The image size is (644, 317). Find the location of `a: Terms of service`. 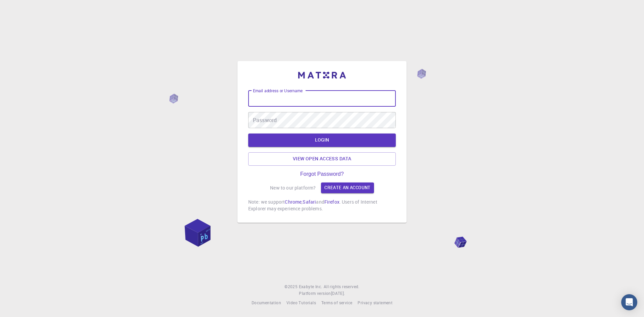

a: Terms of service is located at coordinates (337, 303).